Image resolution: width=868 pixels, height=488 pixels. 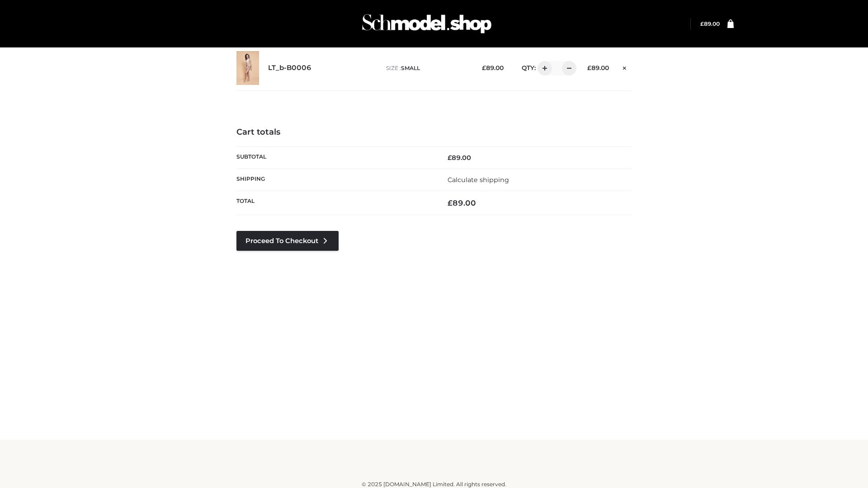 I want to click on th: Subtotal, so click(x=335, y=157).